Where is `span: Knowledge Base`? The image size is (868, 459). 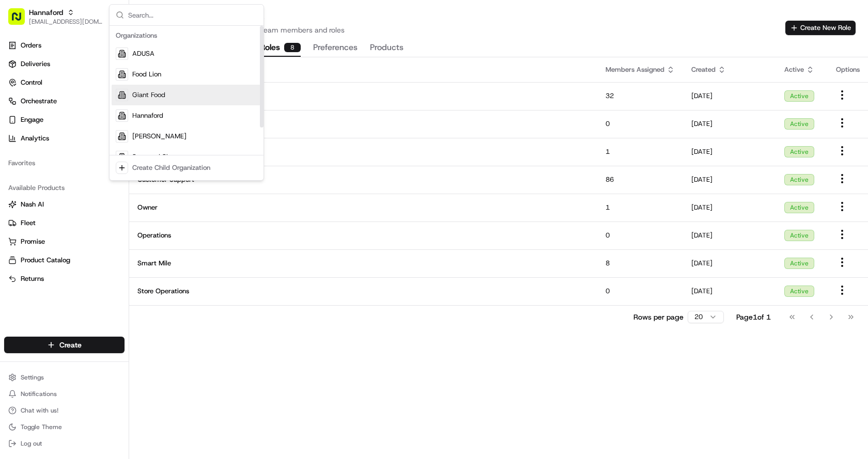
span: Knowledge Base is located at coordinates (49, 155).